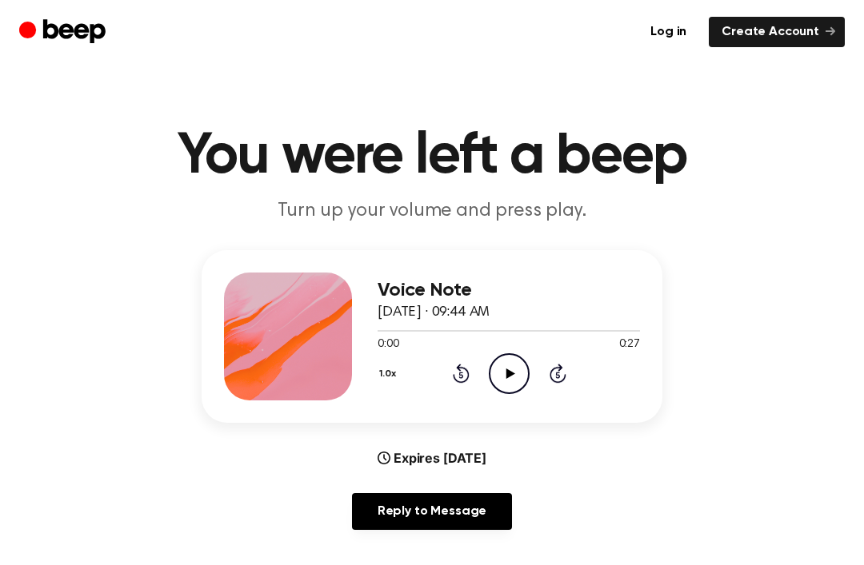 The image size is (864, 565). I want to click on a: Create Account, so click(777, 32).